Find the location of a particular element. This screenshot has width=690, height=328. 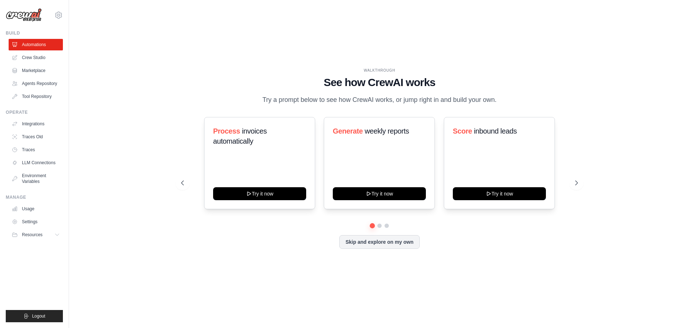

a: Automations is located at coordinates (36, 45).